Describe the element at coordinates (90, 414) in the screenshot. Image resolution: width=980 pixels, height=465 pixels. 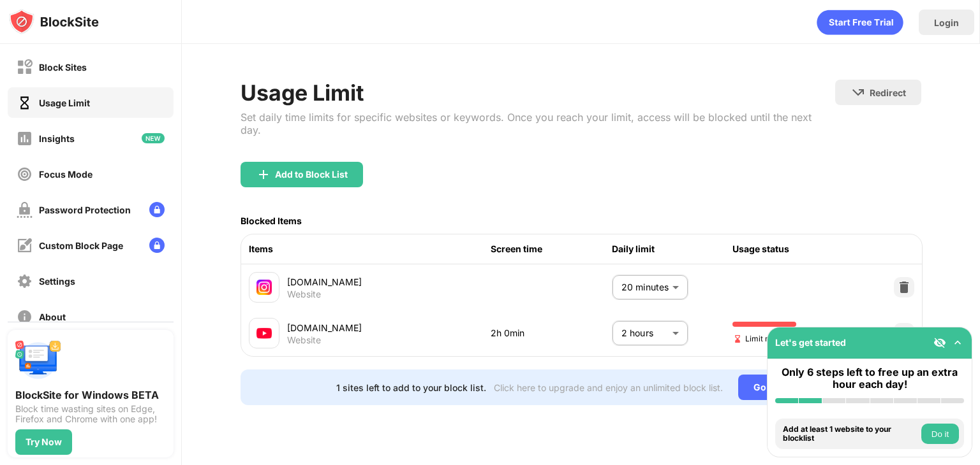
I see `div: Block time wasting sites on Edge, Firefox and Chrome with one app!` at that location.